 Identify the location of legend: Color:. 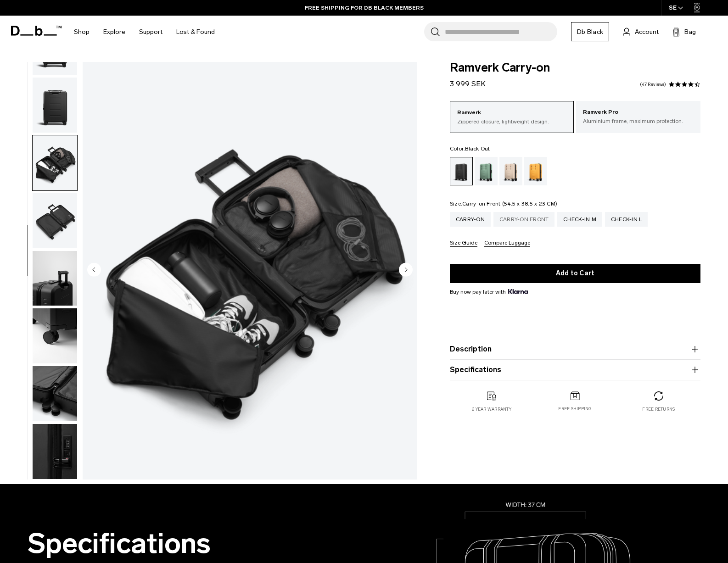
(470, 149).